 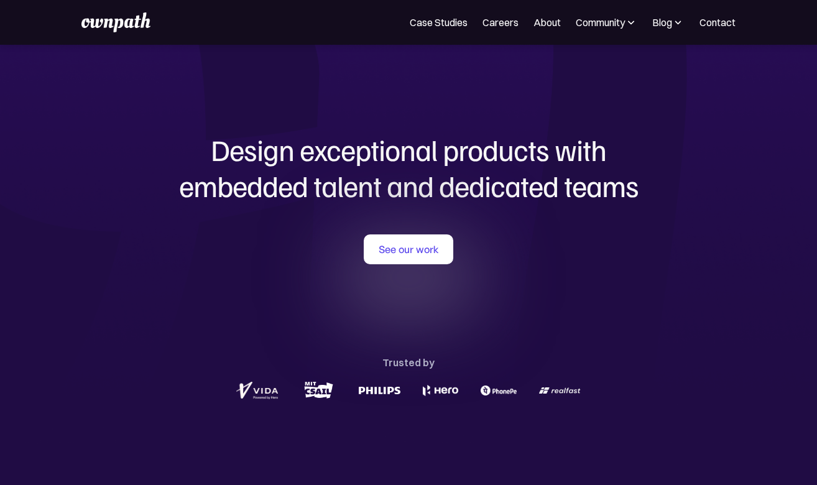 I want to click on h1: Design exceptional products with embedded talent and dedicated teams, so click(x=408, y=167).